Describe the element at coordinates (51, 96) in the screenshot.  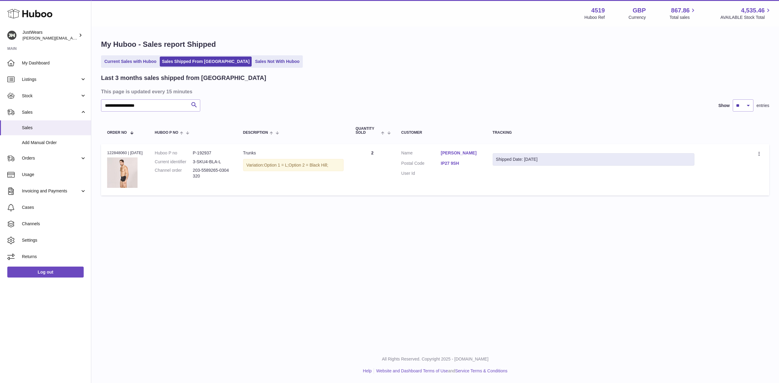
I see `span: Stock` at that location.